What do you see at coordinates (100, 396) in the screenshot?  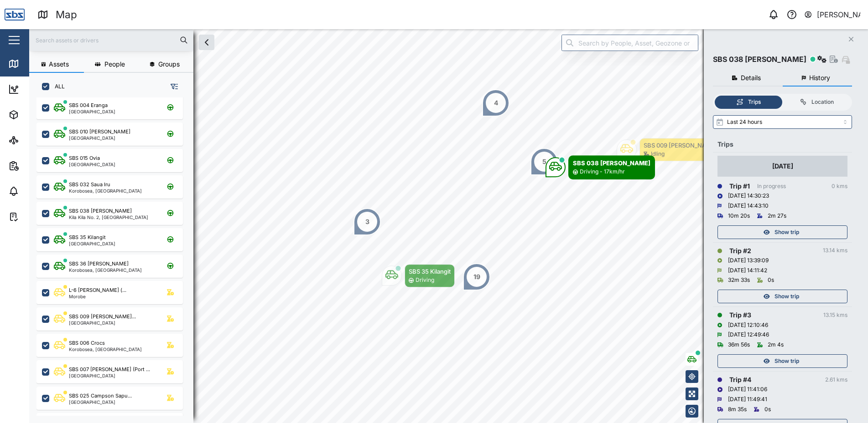 I see `div: SBS 025 Campson Sapu...` at bounding box center [100, 396].